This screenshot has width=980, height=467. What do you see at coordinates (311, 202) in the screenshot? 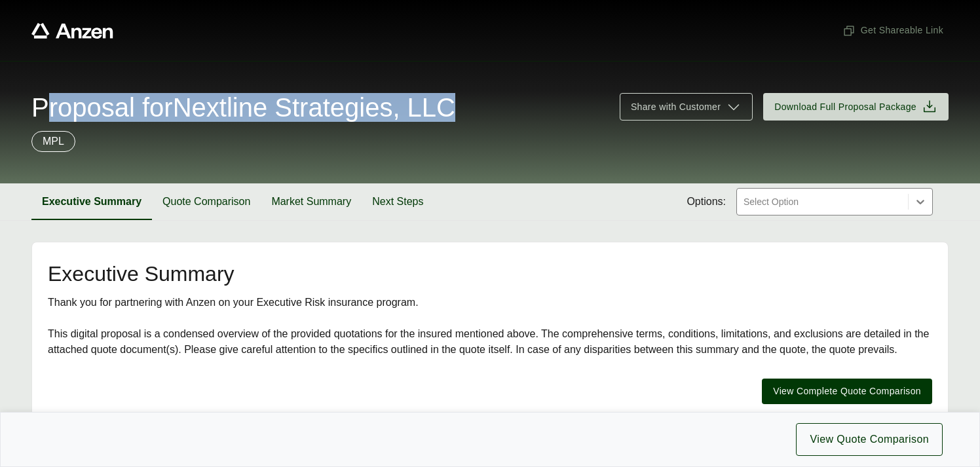
I see `button: Market Summary` at bounding box center [311, 202].